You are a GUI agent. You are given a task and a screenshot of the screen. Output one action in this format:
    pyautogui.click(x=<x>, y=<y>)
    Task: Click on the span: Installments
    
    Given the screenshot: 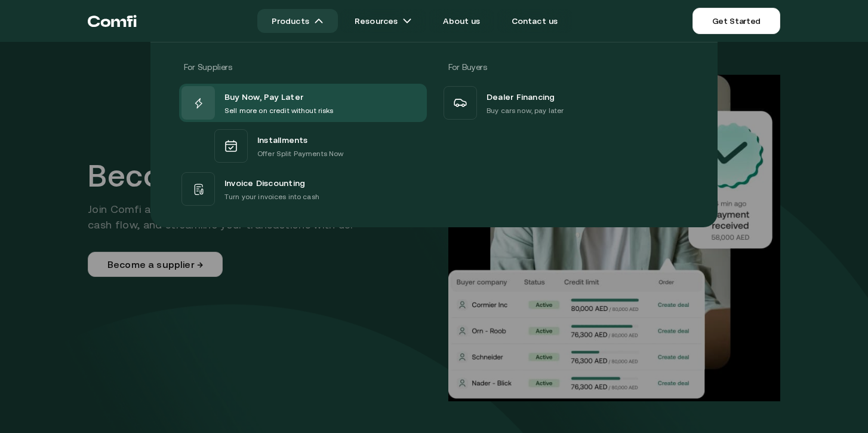 What is the action you would take?
    pyautogui.click(x=282, y=140)
    